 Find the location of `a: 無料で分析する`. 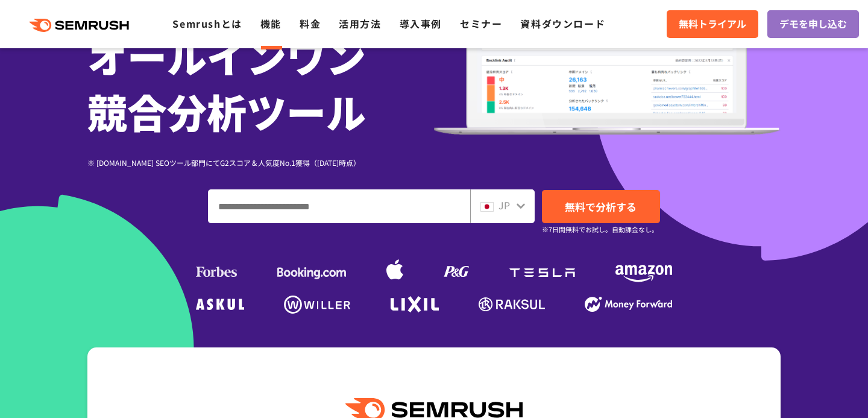

a: 無料で分析する is located at coordinates (601, 206).